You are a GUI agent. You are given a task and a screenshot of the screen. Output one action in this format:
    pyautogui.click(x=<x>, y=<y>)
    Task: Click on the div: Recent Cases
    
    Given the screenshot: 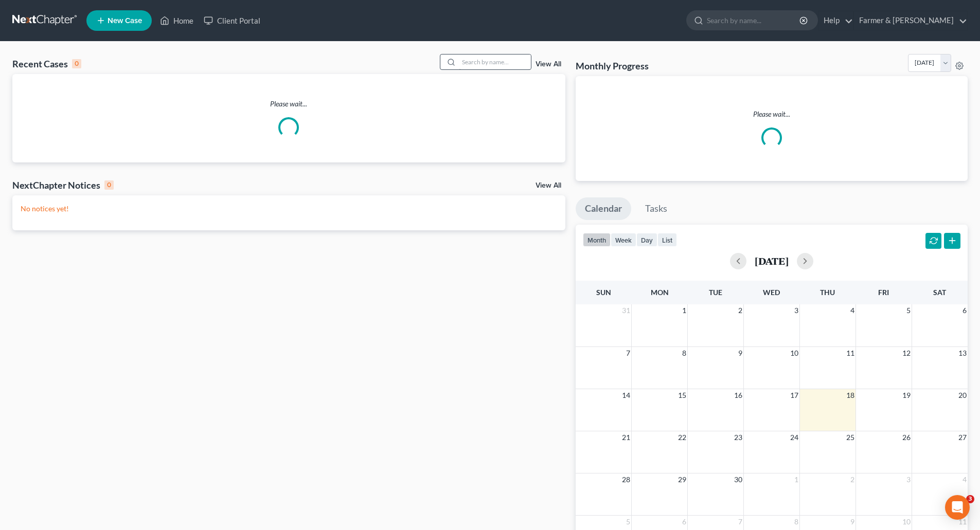 What is the action you would take?
    pyautogui.click(x=47, y=63)
    